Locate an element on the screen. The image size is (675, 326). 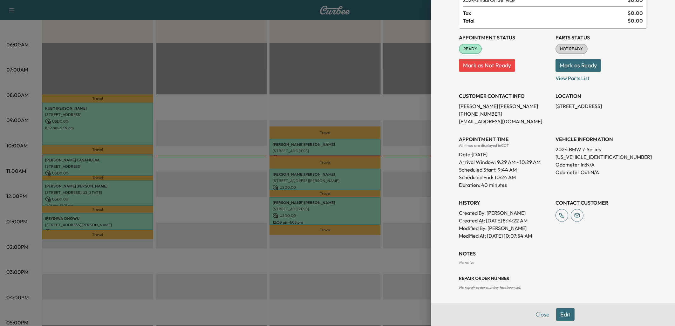
p: Duration: 40 minutes is located at coordinates (505, 185).